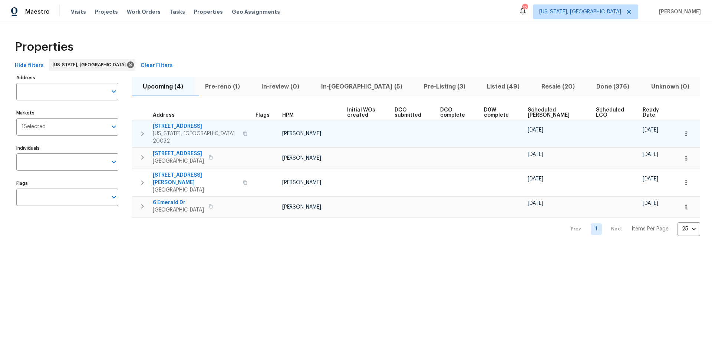 The height and width of the screenshot is (346, 712). Describe the element at coordinates (29, 66) in the screenshot. I see `button: Hide filters` at that location.